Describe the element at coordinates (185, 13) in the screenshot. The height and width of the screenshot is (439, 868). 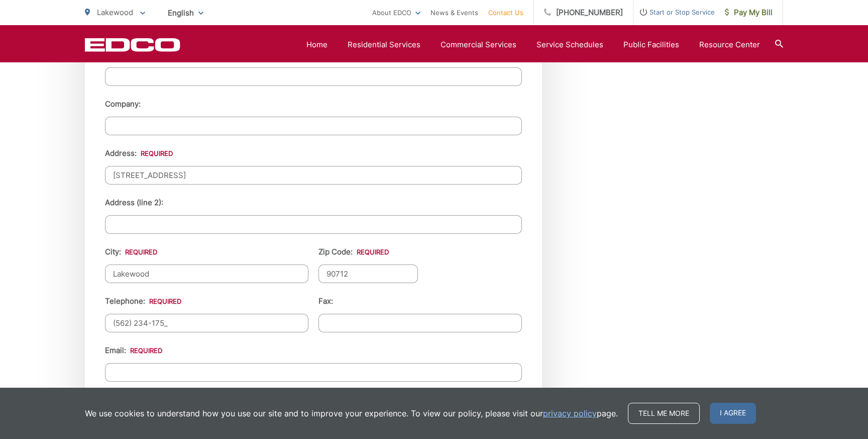
I see `span: English` at that location.